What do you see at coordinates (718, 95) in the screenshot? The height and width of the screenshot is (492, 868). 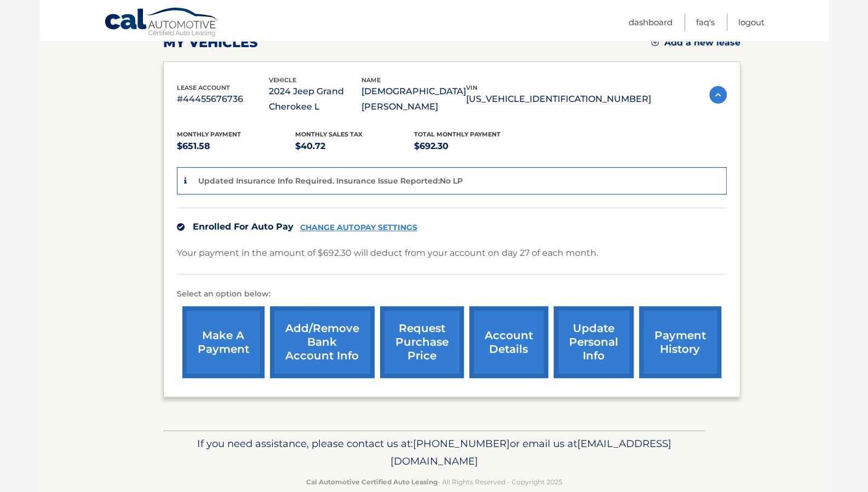 I see `img: accordion-active.svg` at bounding box center [718, 95].